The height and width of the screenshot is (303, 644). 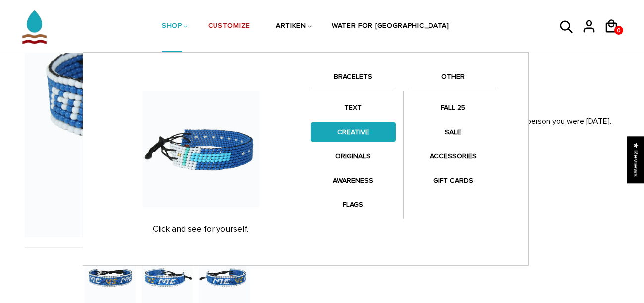 I want to click on a: FALL 25, so click(x=453, y=107).